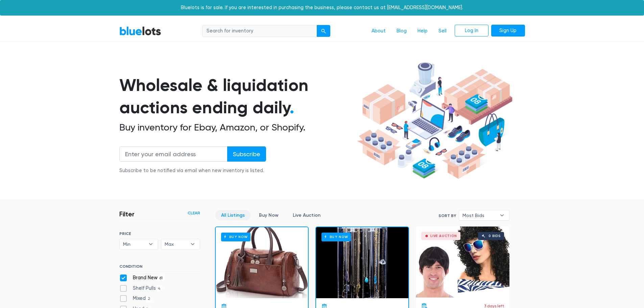 This screenshot has height=308, width=644. What do you see at coordinates (435, 121) in the screenshot?
I see `img: hero-ee84e7d0318cb26816c560f6b4441b76977f77a177738b4e94f68c95b2b83dbb.png` at bounding box center [435, 121].